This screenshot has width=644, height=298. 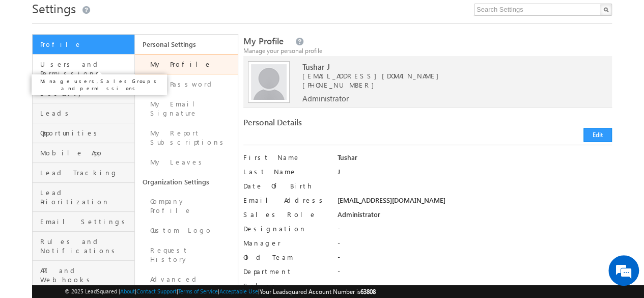 What do you see at coordinates (83, 173) in the screenshot?
I see `a: Lead Tracking` at bounding box center [83, 173].